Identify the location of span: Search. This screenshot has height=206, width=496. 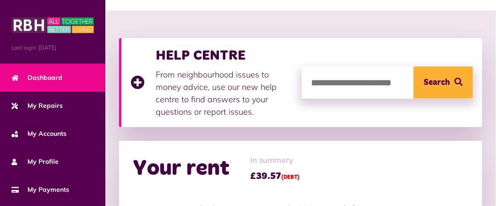
(437, 82).